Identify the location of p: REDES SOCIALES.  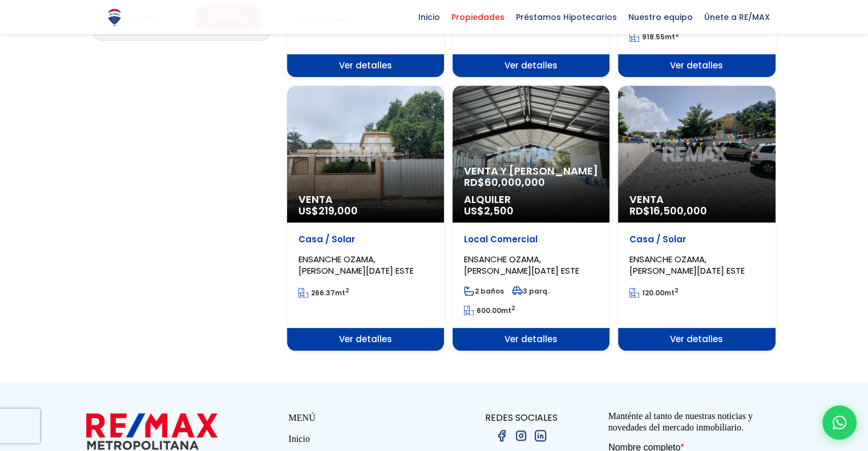
(521, 417).